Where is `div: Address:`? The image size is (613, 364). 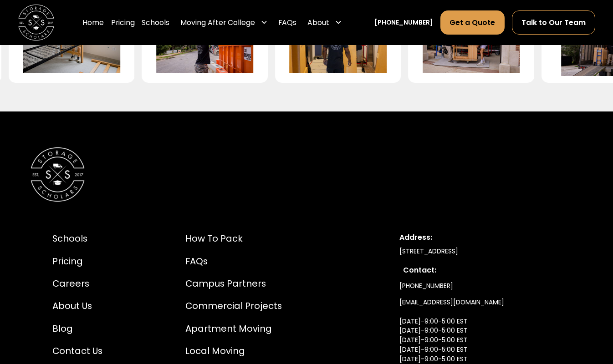 div: Address: is located at coordinates (480, 238).